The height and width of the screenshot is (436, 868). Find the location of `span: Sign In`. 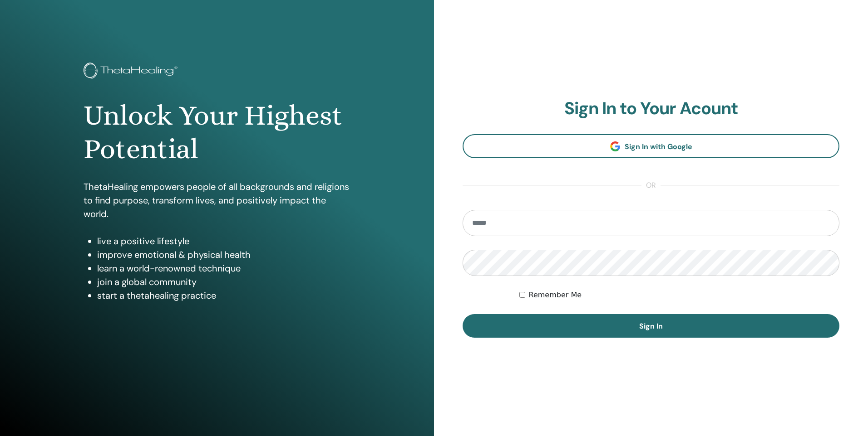

span: Sign In is located at coordinates (651, 326).